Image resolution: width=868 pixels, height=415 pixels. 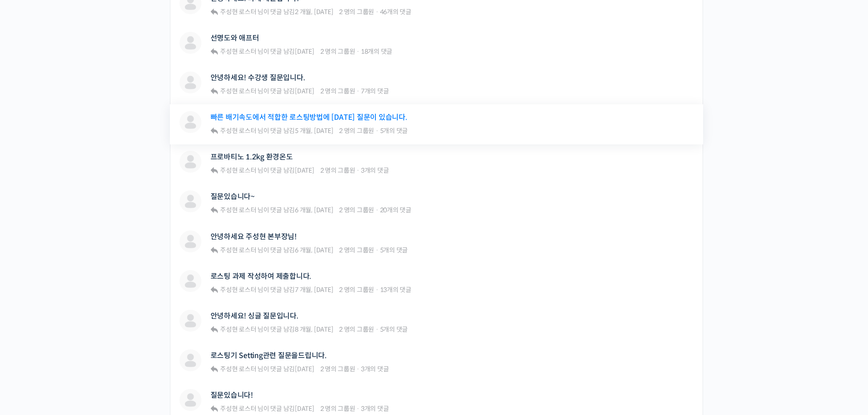 I want to click on a: 홈, so click(x=31, y=300).